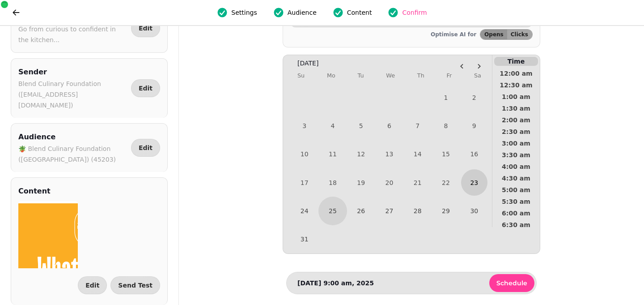  Describe the element at coordinates (417, 210) in the screenshot. I see `button: Thursday, August 28th, 2025` at that location.